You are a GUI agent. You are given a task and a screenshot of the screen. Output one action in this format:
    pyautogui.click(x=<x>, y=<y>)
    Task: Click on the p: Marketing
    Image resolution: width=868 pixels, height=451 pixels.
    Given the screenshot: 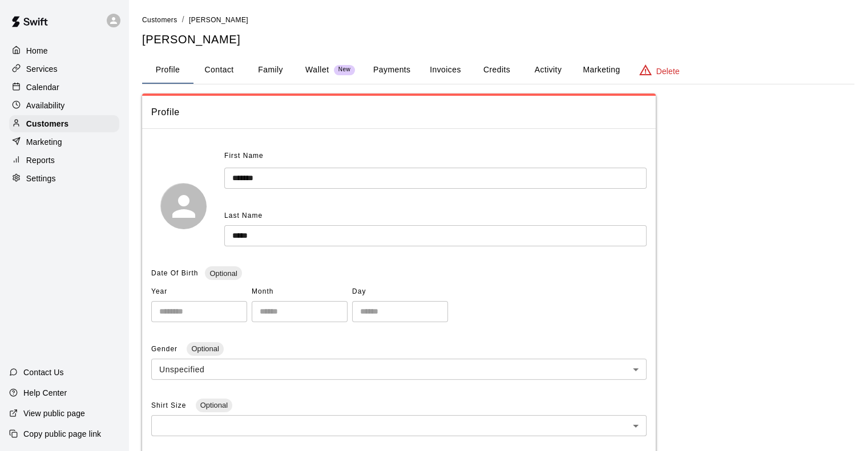 What is the action you would take?
    pyautogui.click(x=44, y=142)
    